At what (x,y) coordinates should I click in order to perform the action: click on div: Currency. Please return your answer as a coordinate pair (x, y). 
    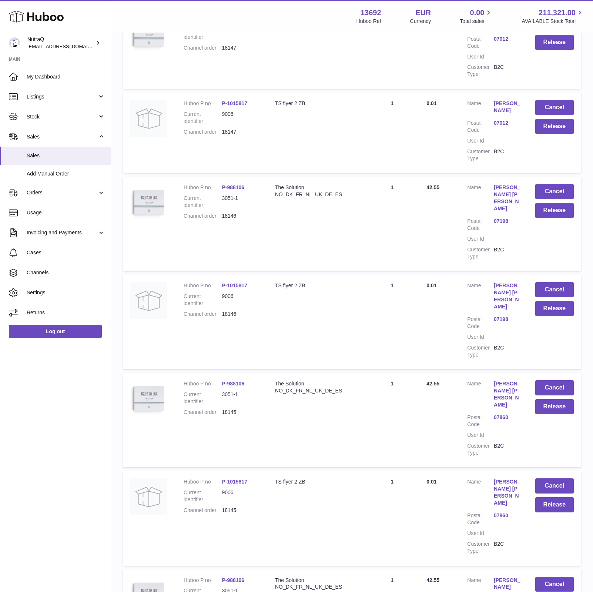
    Looking at the image, I should click on (421, 21).